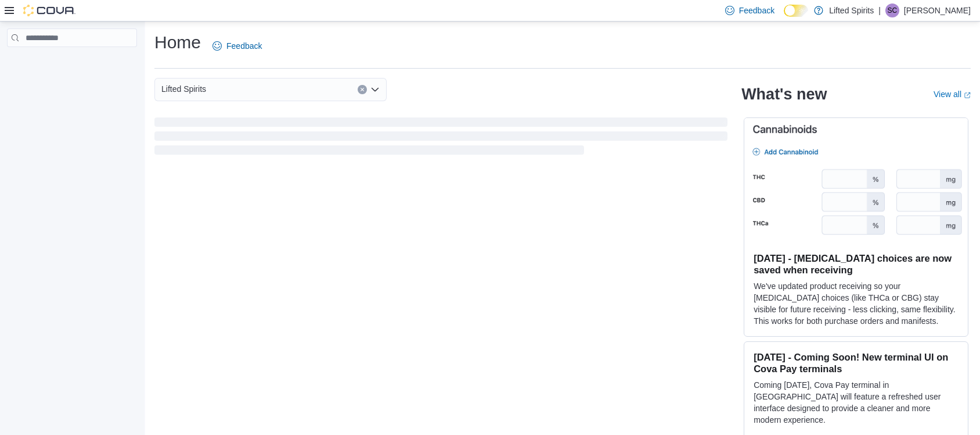 Image resolution: width=980 pixels, height=435 pixels. I want to click on button: Clear input, so click(363, 90).